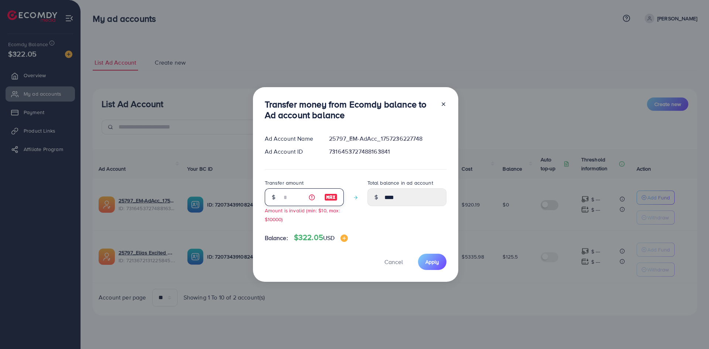 Image resolution: width=709 pixels, height=349 pixels. What do you see at coordinates (432, 262) in the screenshot?
I see `span: Apply` at bounding box center [432, 262].